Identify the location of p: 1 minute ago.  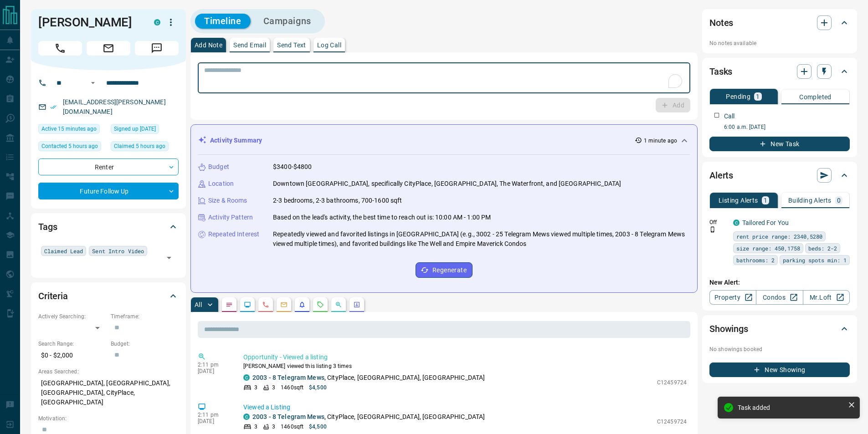
(660, 141).